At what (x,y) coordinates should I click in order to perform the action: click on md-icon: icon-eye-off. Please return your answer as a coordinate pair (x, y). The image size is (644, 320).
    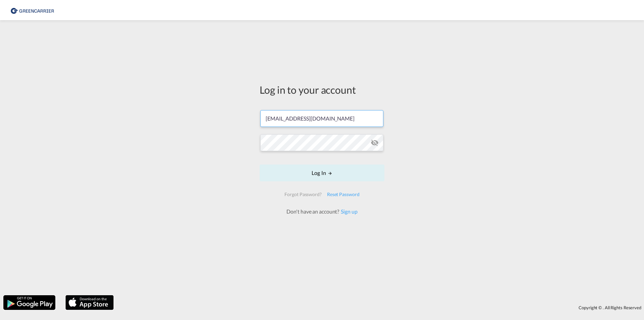
    Looking at the image, I should click on (374, 143).